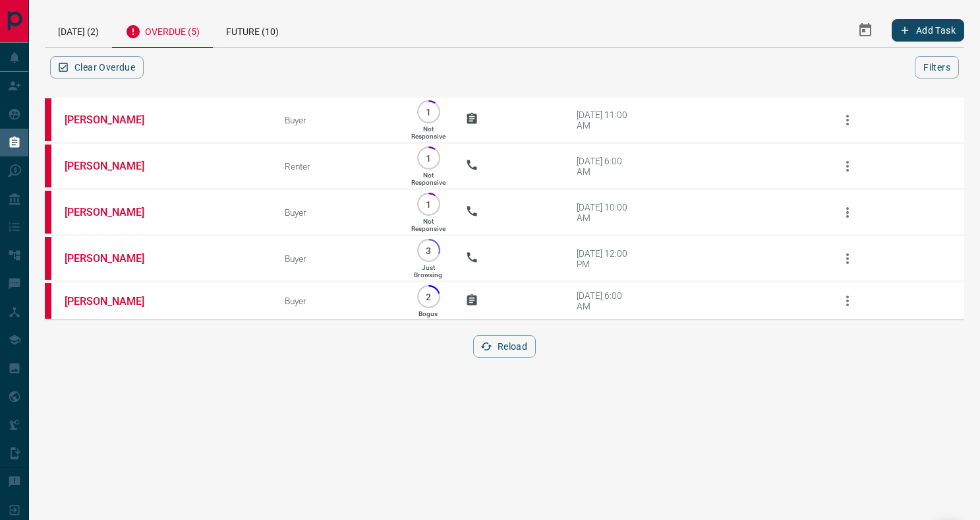 This screenshot has width=980, height=520. What do you see at coordinates (427, 271) in the screenshot?
I see `p: Just Browsing` at bounding box center [427, 271].